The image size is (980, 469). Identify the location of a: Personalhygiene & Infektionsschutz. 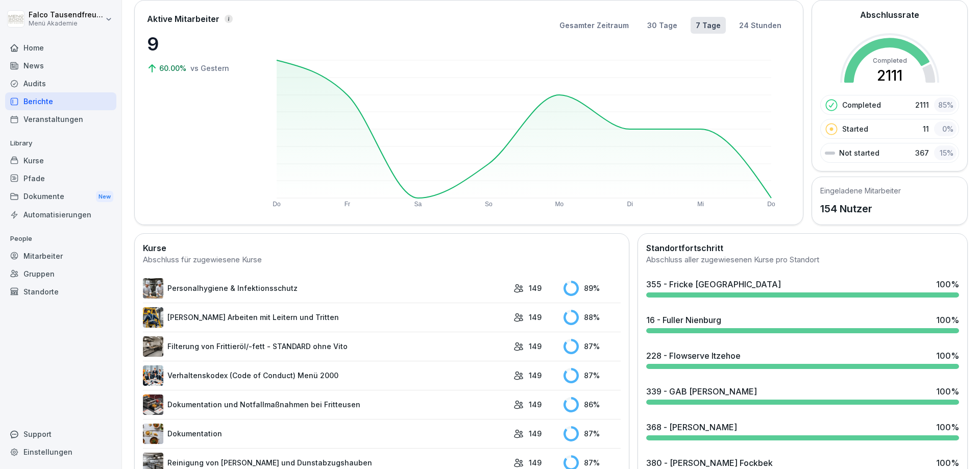
(326, 289).